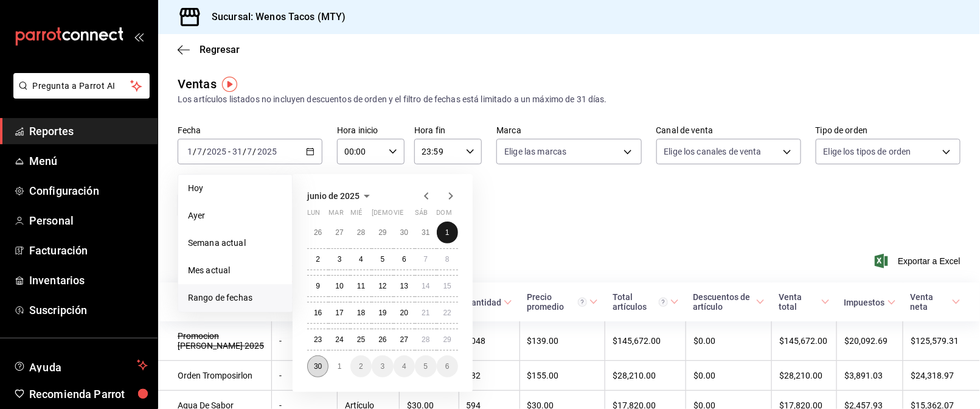 This screenshot has width=980, height=409. I want to click on abbr: domingo, so click(444, 215).